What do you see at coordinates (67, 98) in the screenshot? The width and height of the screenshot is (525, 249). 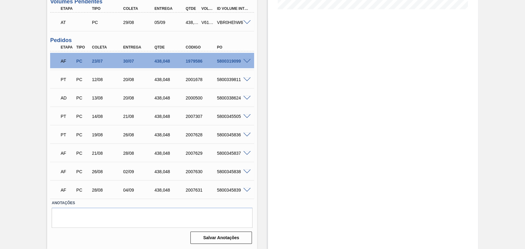 I see `div: Aguardando Descarga` at bounding box center [67, 98].